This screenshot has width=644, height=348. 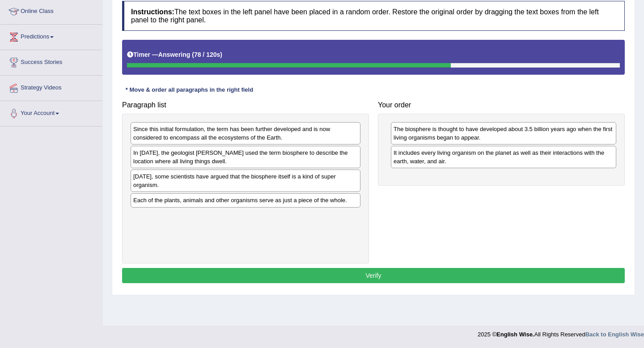 What do you see at coordinates (175, 55) in the screenshot?
I see `b: Answering` at bounding box center [175, 55].